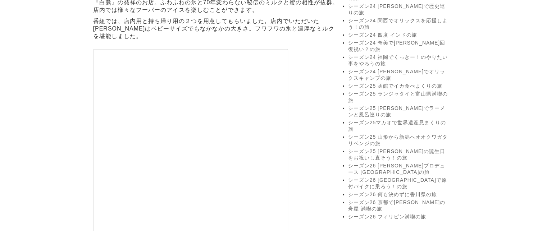 The image size is (547, 231). I want to click on a: シーズン24 福岡でくっきー！のやりたい事をやろうの旅, so click(398, 61).